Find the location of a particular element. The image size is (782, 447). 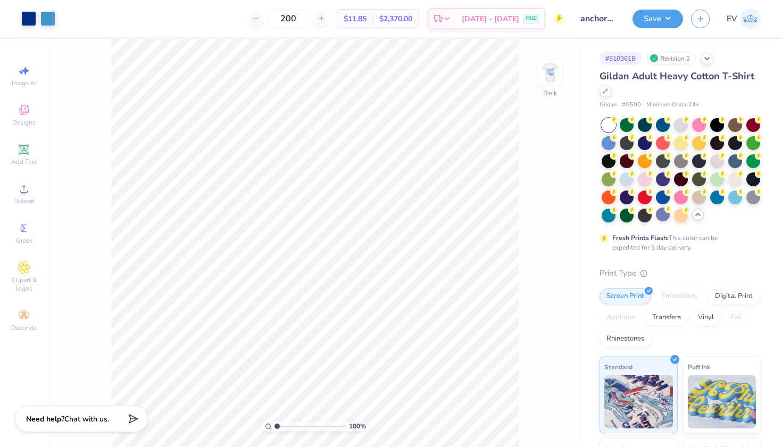

span: # G500 is located at coordinates (632, 105).